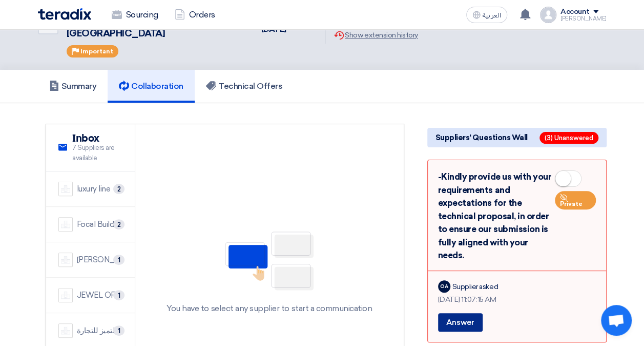 The height and width of the screenshot is (346, 644). I want to click on div: Show extension history, so click(380, 35).